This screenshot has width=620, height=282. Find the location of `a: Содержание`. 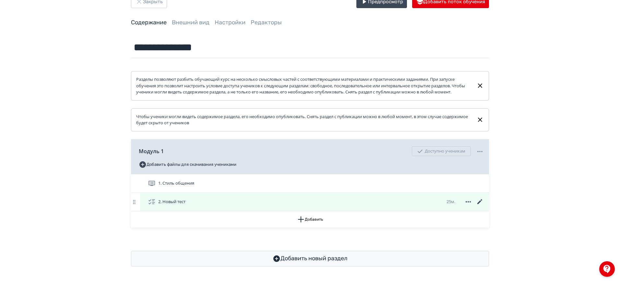

a: Содержание is located at coordinates (149, 22).